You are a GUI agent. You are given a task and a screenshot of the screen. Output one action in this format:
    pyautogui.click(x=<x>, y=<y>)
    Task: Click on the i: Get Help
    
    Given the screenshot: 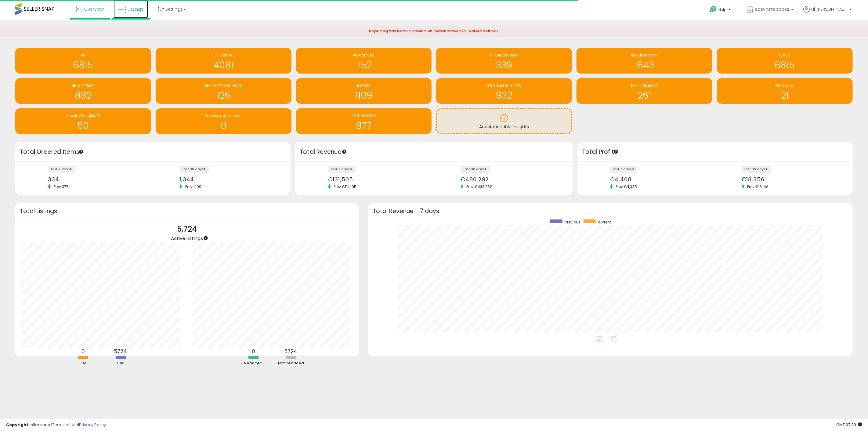 What is the action you would take?
    pyautogui.click(x=713, y=9)
    